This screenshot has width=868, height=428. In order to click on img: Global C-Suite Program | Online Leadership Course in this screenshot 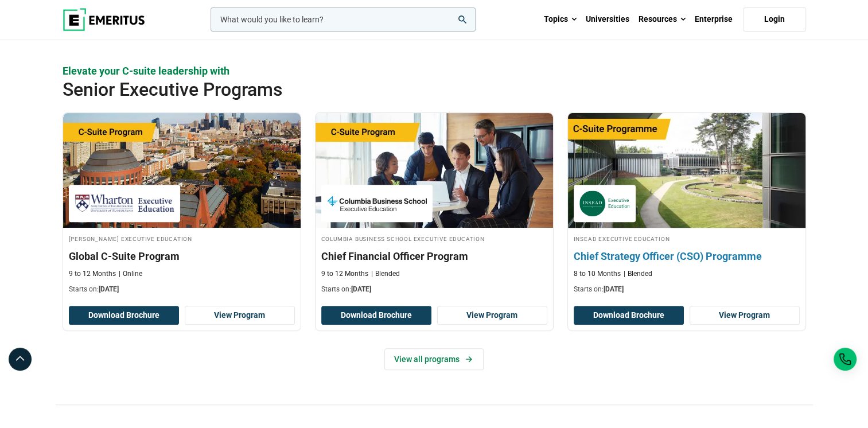, I will do `click(182, 170)`.